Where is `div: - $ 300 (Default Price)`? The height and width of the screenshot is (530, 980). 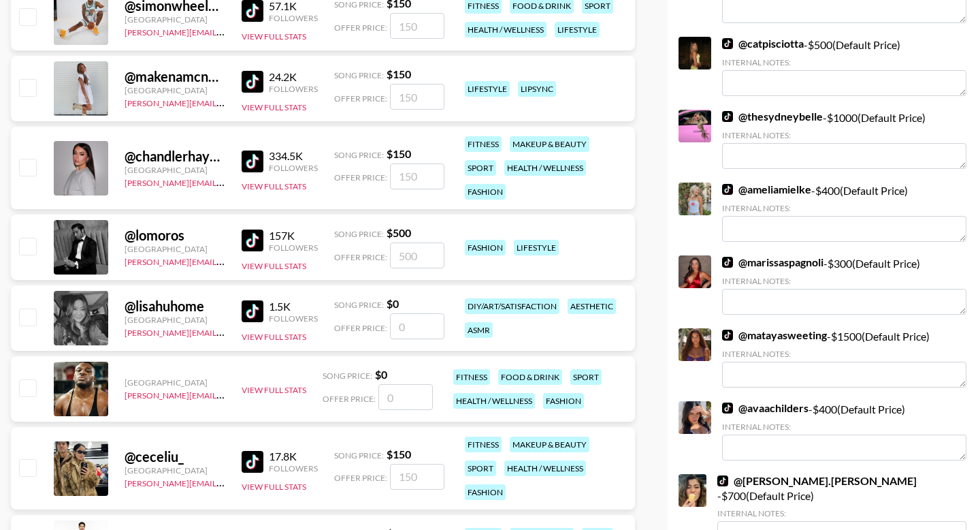 div: - $ 300 (Default Price) is located at coordinates (844, 285).